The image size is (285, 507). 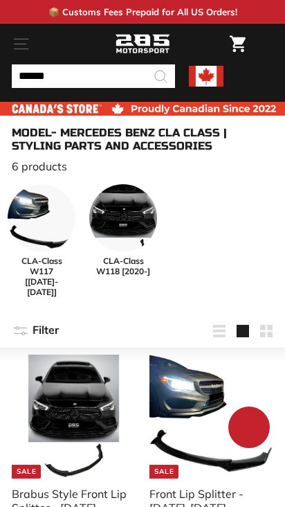 I want to click on span: CLA-Class W118 [2020-], so click(x=123, y=266).